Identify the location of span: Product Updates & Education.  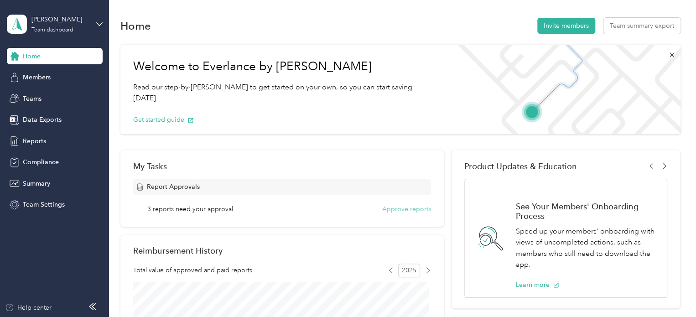
(521, 166).